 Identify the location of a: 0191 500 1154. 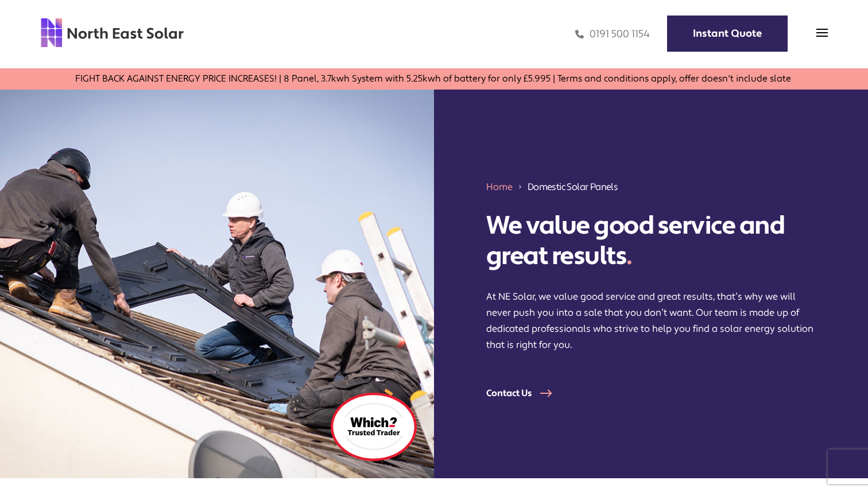
(613, 34).